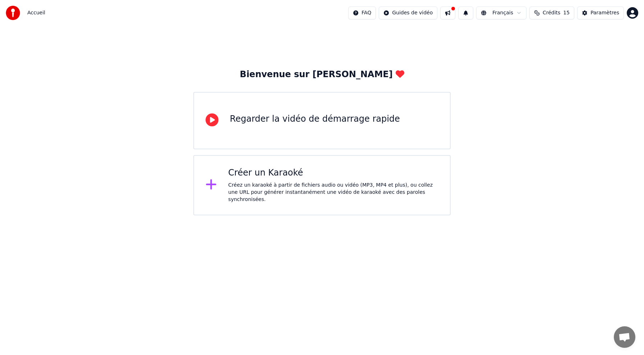  What do you see at coordinates (333, 192) in the screenshot?
I see `div: Créez un karaoké à partir de fichiers audio ou vidéo (MP3, MP4 et plus), ou collez une URL pour g...` at bounding box center [333, 192].